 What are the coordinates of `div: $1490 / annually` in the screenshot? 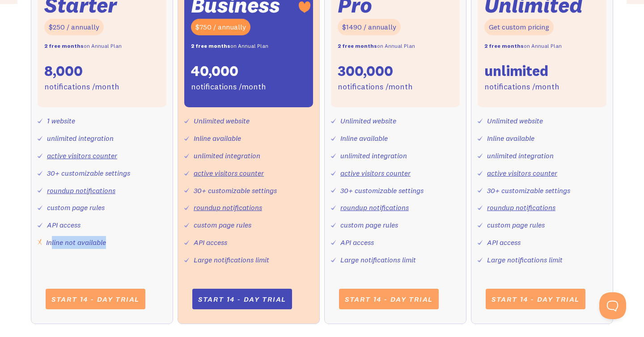 It's located at (369, 27).